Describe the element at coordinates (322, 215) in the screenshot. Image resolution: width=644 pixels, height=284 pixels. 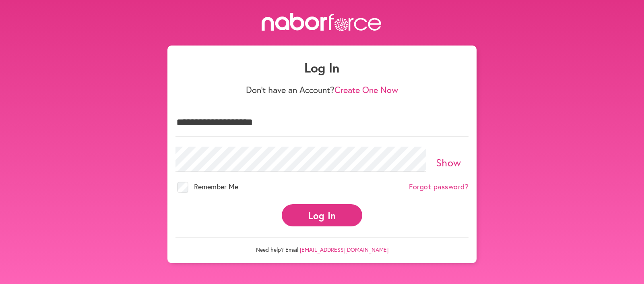
I see `button: Log In` at that location.